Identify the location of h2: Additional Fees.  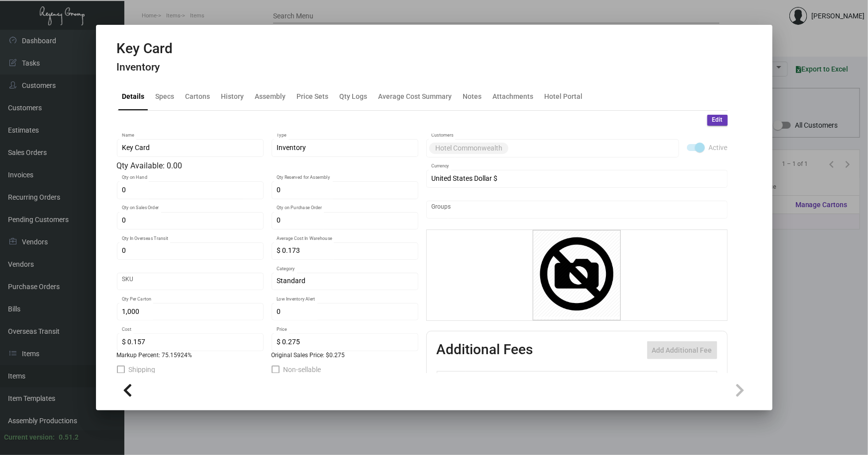
(485, 350).